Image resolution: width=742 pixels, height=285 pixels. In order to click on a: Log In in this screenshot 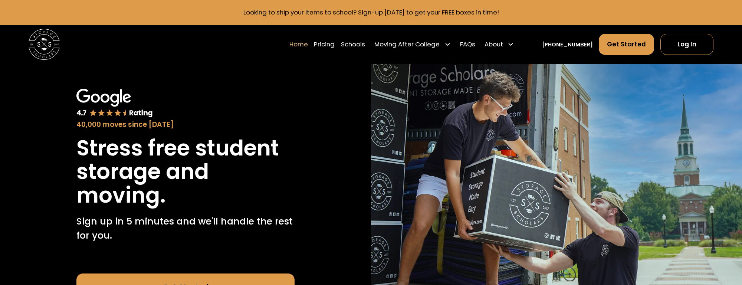, I will do `click(687, 44)`.